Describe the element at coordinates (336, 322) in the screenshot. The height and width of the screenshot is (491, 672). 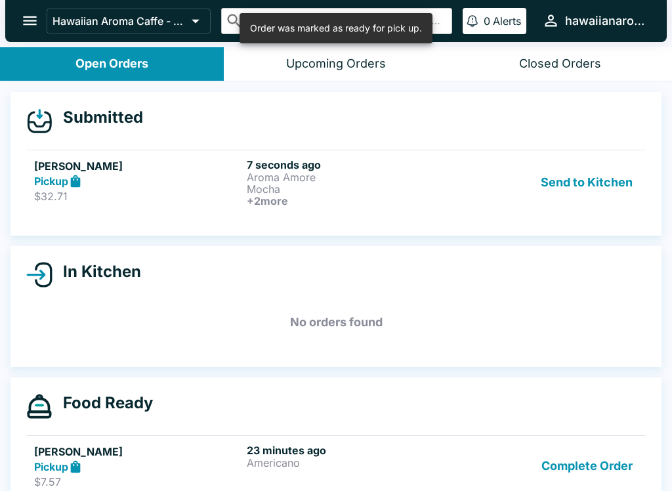
I see `h5: No orders found` at that location.